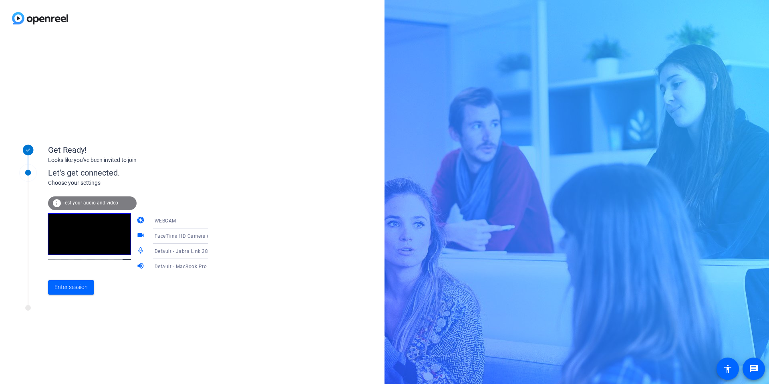  Describe the element at coordinates (136, 173) in the screenshot. I see `div: Let's get connected.` at that location.